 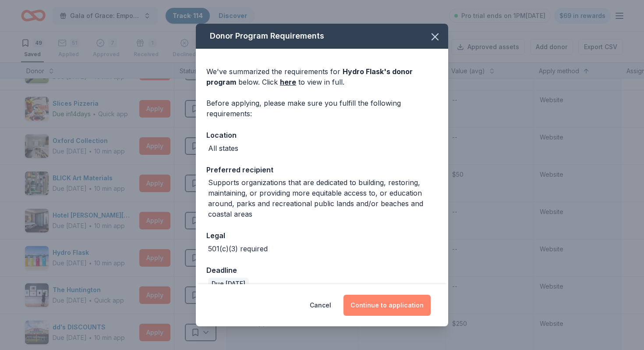 I want to click on button: Cancel, so click(x=320, y=305).